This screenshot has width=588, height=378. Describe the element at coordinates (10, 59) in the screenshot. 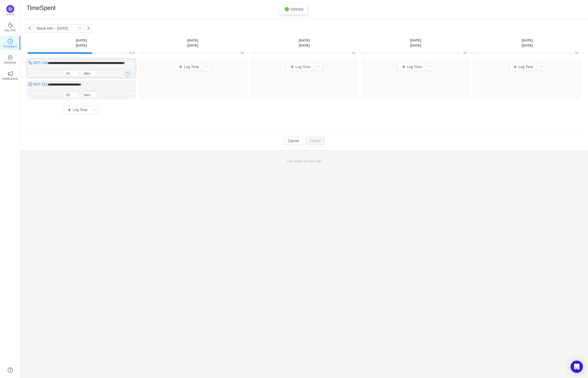

I see `a: icon: inboxWorkload` at that location.